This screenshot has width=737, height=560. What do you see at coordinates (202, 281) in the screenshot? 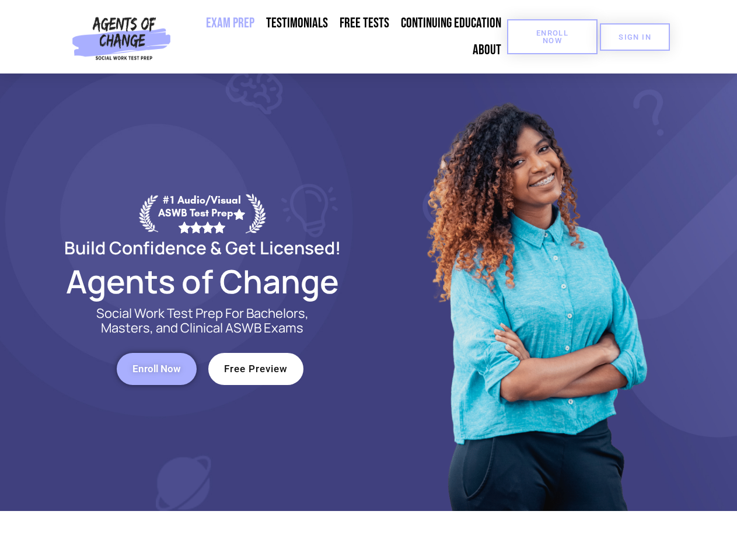
I see `h2: Agents of Change` at bounding box center [202, 281].